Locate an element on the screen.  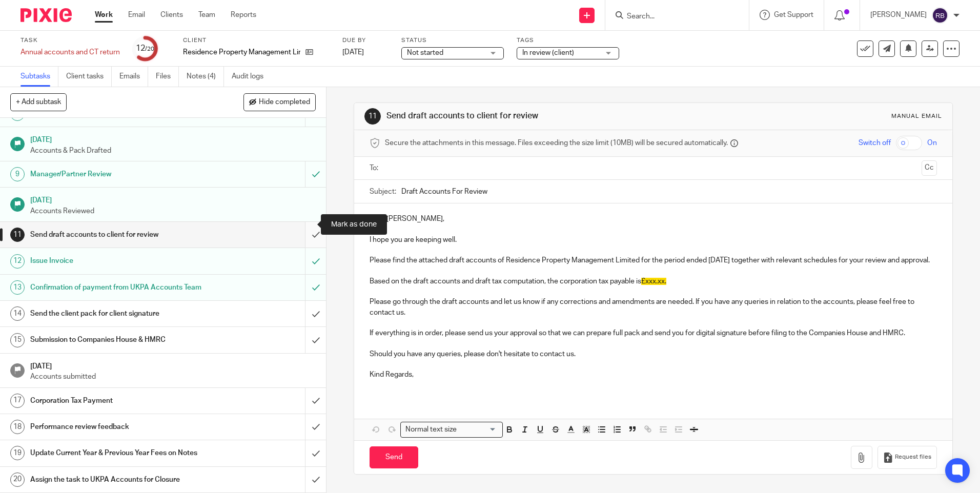
p: Kind Regards, is located at coordinates (653, 375).